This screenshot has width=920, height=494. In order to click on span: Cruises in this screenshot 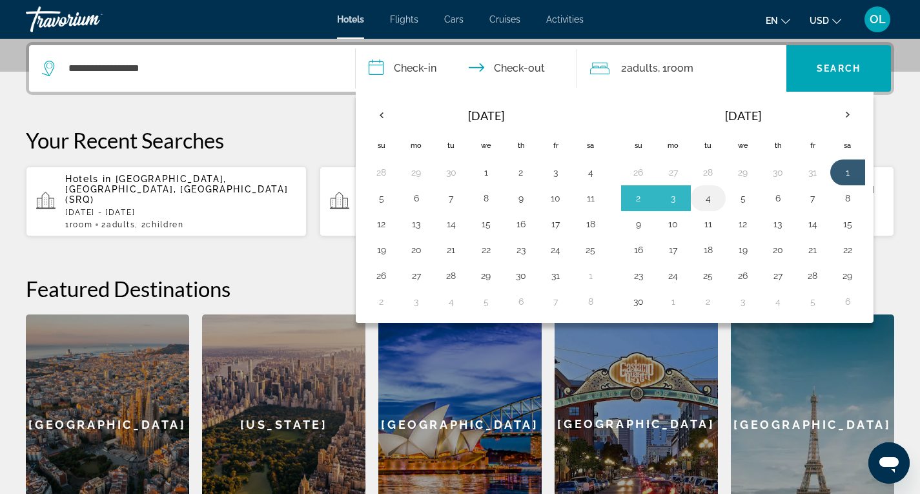, I will do `click(505, 19)`.